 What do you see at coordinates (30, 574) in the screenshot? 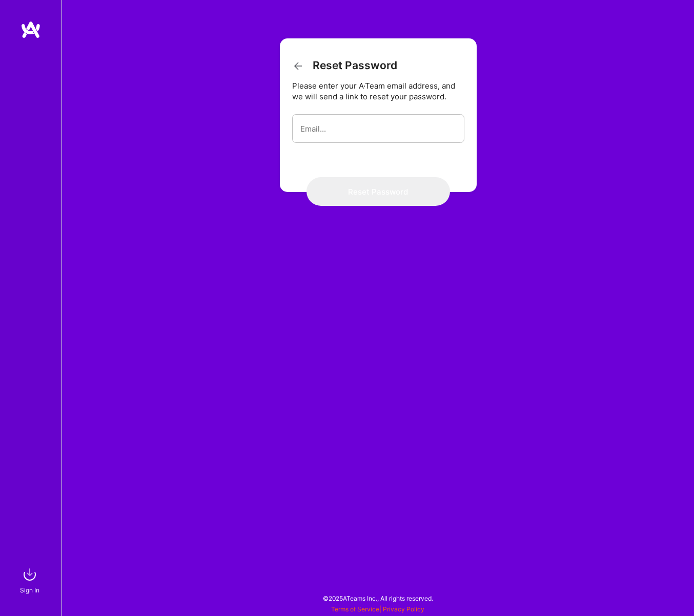
I see `img: sign in` at bounding box center [30, 574].